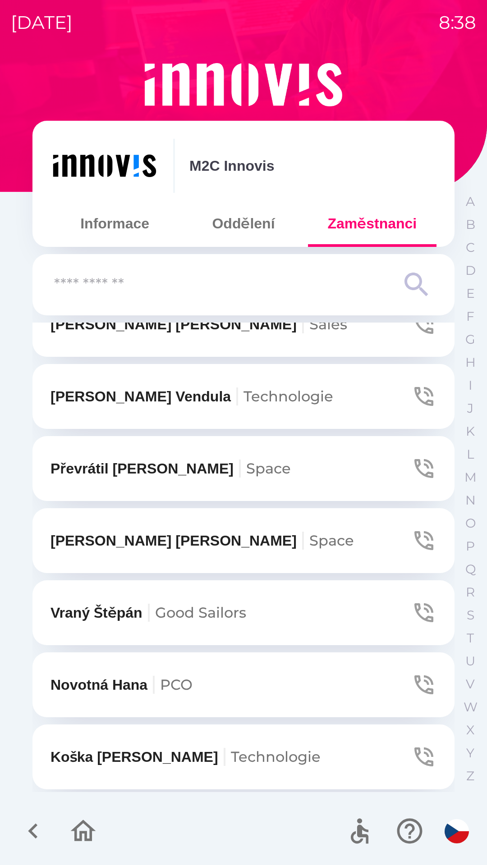 The width and height of the screenshot is (487, 865). Describe the element at coordinates (200, 612) in the screenshot. I see `span: Good Sailors` at that location.